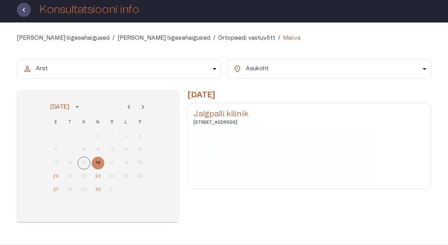 This screenshot has height=245, width=448. I want to click on p: 12:30, so click(255, 173).